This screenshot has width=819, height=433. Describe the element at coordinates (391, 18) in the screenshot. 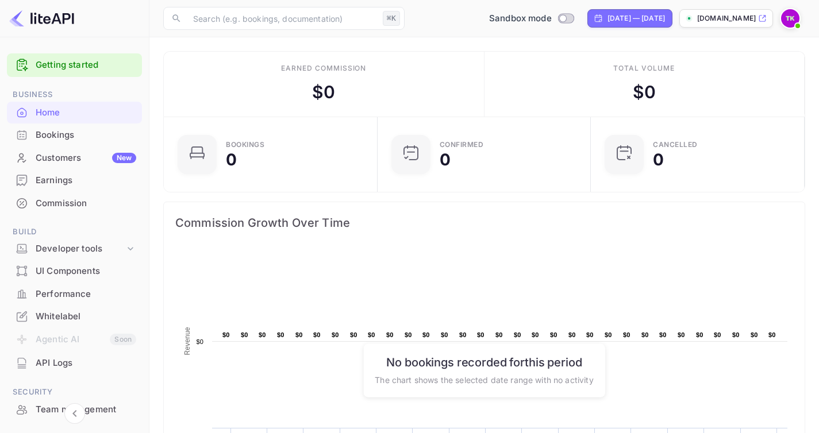

I see `div: ⌘K` at that location.